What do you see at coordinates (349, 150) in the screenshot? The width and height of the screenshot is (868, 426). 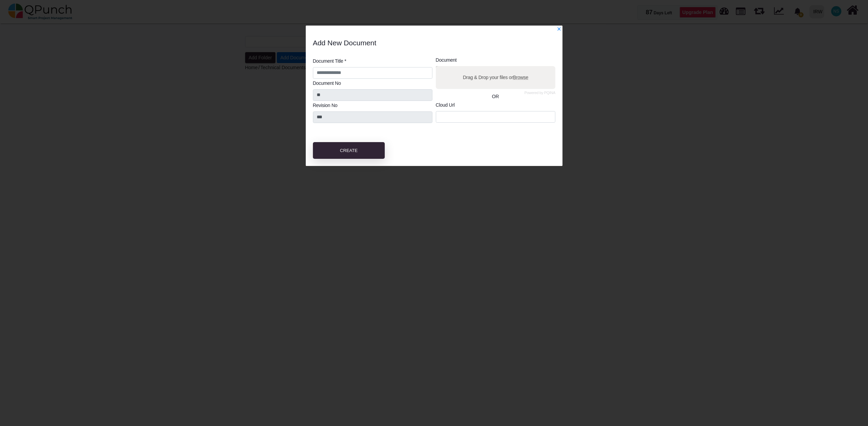 I see `span: Create` at bounding box center [349, 150].